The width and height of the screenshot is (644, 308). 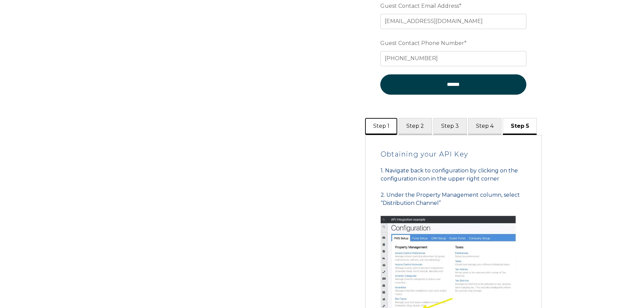 I want to click on button: Step 5, so click(x=520, y=126).